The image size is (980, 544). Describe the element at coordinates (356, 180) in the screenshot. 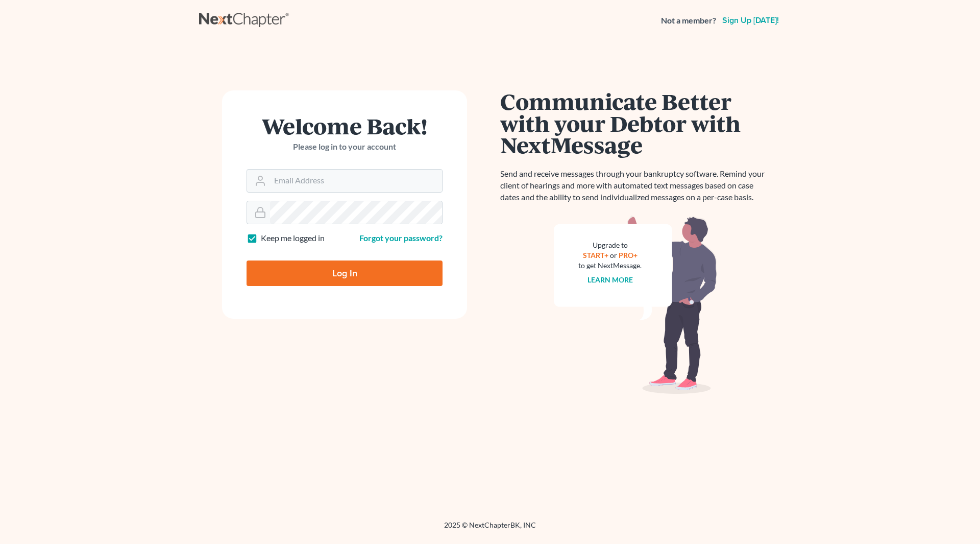

I see `input: Email Address` at that location.